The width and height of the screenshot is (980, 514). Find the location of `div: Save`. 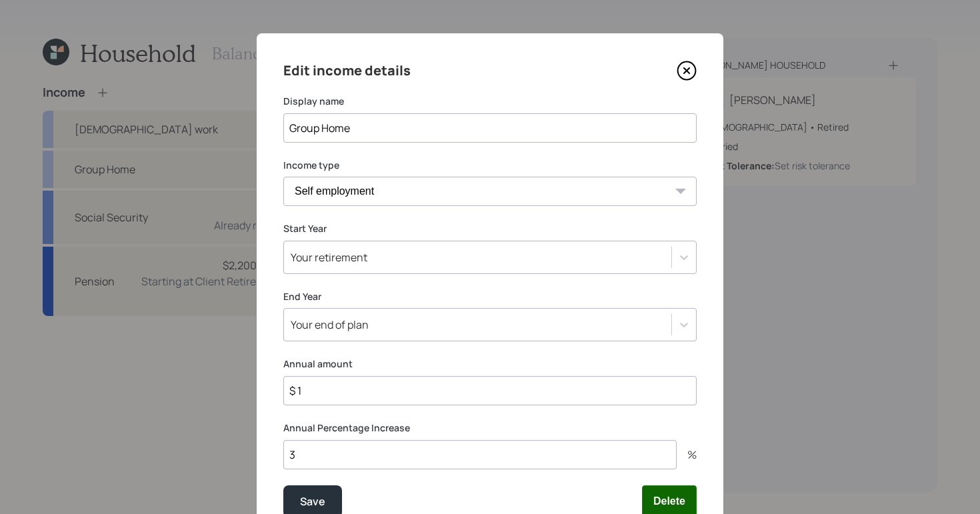

div: Save is located at coordinates (312, 501).